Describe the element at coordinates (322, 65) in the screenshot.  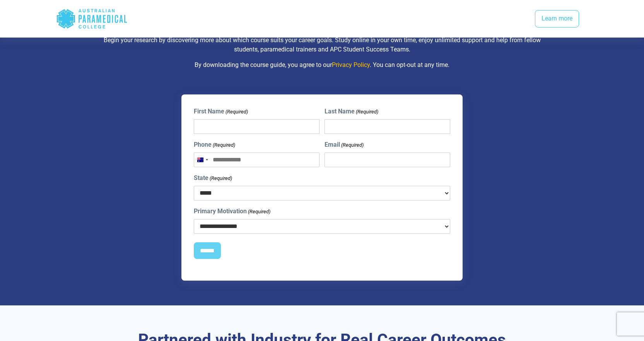
I see `p: By downloading the course guide, you agree to our . You can opt-out at any time.` at that location.